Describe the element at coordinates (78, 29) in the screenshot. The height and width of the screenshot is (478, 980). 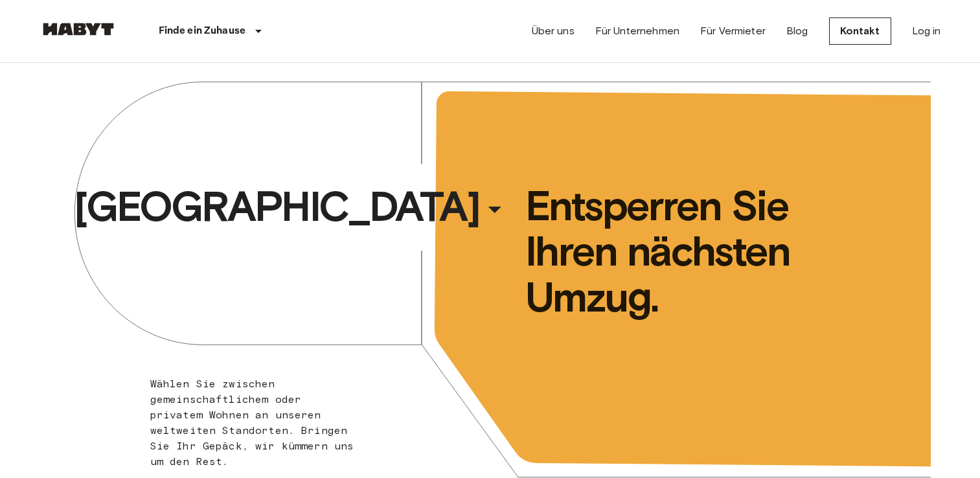
I see `img: Habyt` at that location.